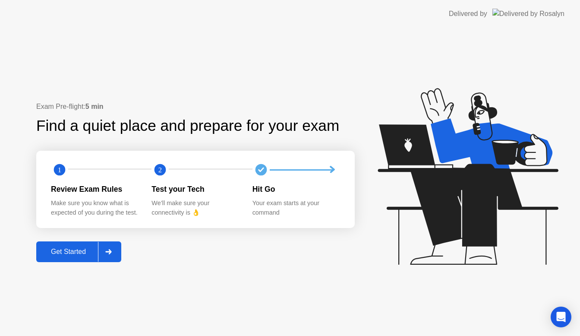 This screenshot has height=336, width=580. I want to click on div: Get Started, so click(68, 251).